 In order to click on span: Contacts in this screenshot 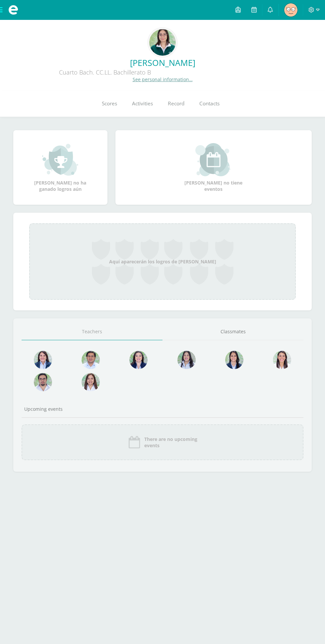, I will do `click(209, 103)`.